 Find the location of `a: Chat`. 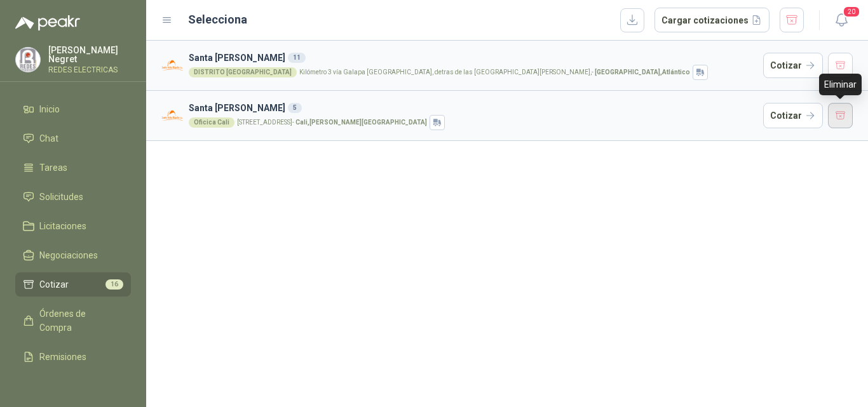

a: Chat is located at coordinates (73, 139).